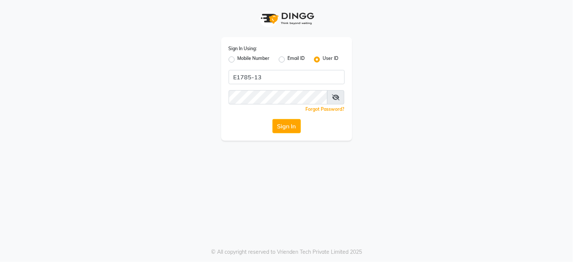 Image resolution: width=573 pixels, height=262 pixels. I want to click on button: Sign In, so click(287, 126).